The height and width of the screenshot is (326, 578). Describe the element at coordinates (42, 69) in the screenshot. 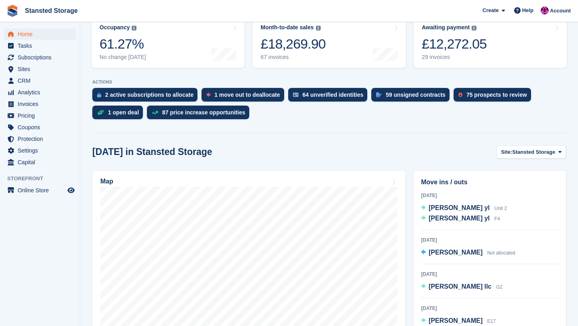

I see `span: Sites` at that location.